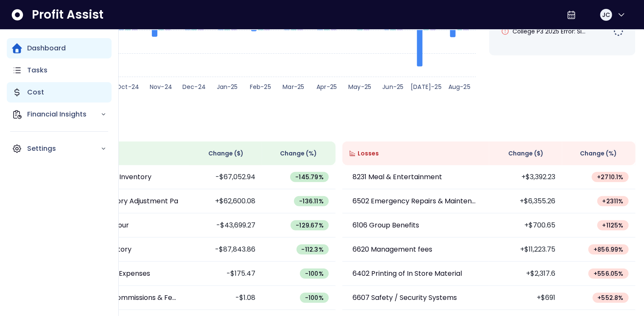 The image size is (644, 316). What do you see at coordinates (525, 274) in the screenshot?
I see `td: +$2,317.6` at bounding box center [525, 274].